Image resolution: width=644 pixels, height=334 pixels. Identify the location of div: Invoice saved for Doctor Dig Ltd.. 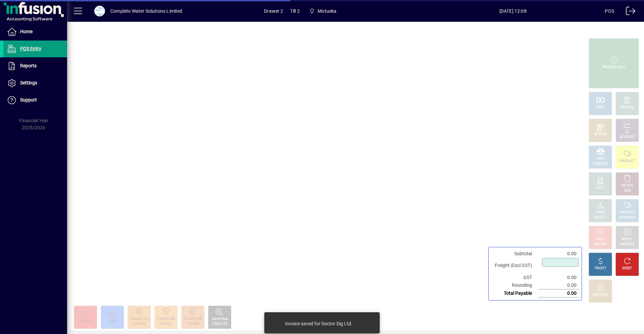
(319, 324).